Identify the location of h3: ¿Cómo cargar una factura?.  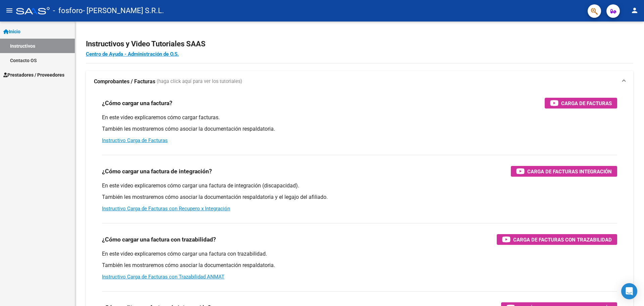
(137, 103).